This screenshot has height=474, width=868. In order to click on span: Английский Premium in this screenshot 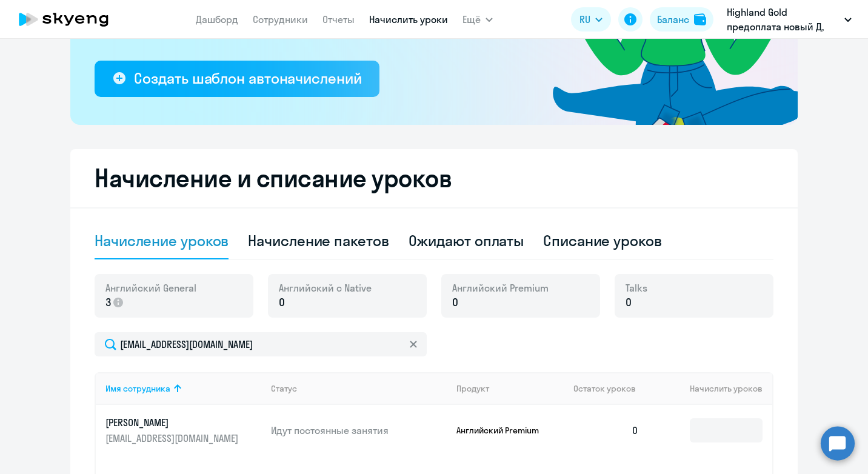, I will do `click(500, 288)`.